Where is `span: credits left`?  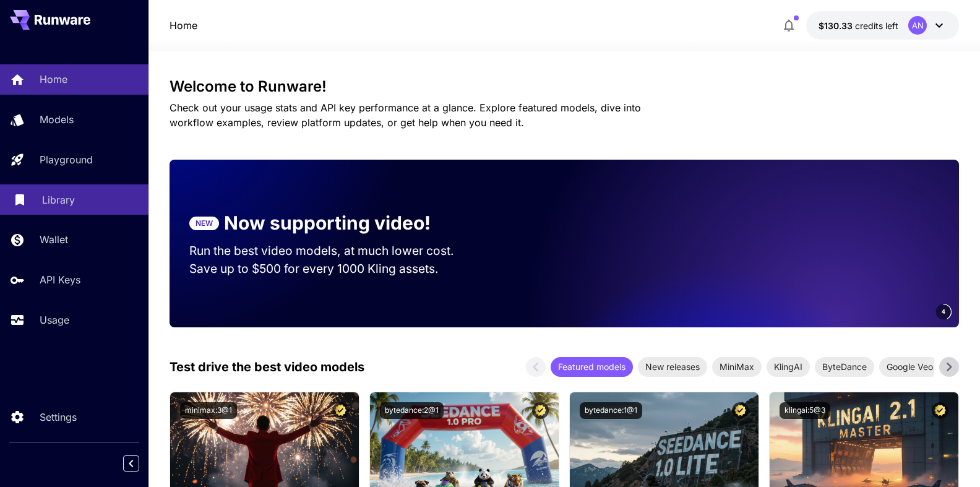
span: credits left is located at coordinates (877, 26).